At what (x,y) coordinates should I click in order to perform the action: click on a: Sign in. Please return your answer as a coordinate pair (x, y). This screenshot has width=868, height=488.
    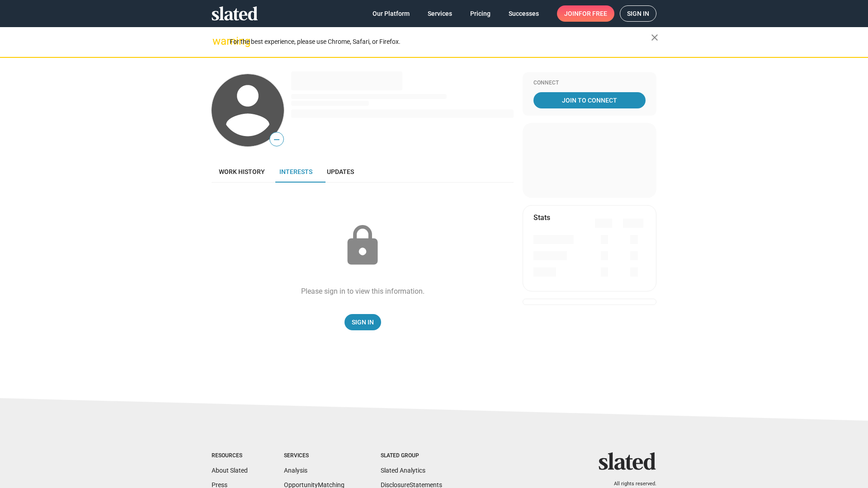
    Looking at the image, I should click on (638, 13).